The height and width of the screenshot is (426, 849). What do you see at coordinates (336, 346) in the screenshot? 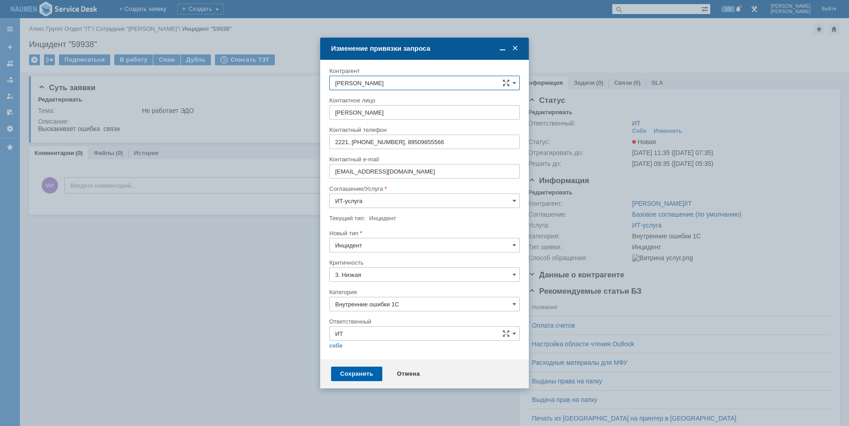
I see `a: себе` at bounding box center [336, 346].